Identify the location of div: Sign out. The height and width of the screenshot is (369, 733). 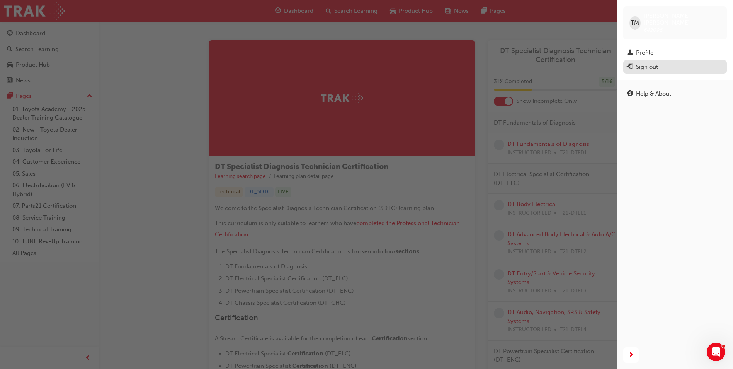
(647, 67).